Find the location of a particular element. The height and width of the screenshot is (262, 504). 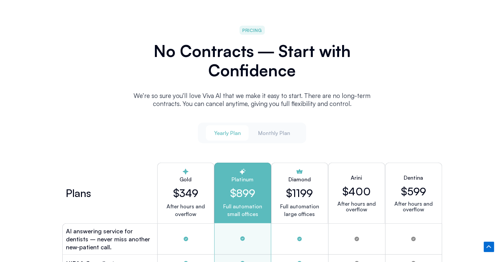

h2: $599 is located at coordinates (413, 191).